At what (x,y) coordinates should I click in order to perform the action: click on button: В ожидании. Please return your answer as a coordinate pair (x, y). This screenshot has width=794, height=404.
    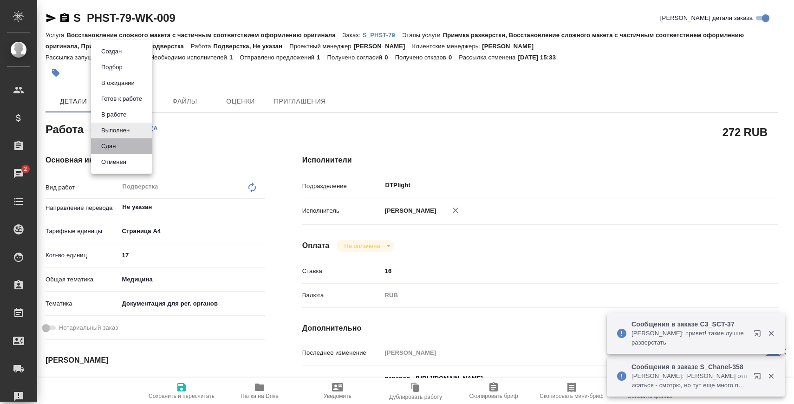
    Looking at the image, I should click on (118, 83).